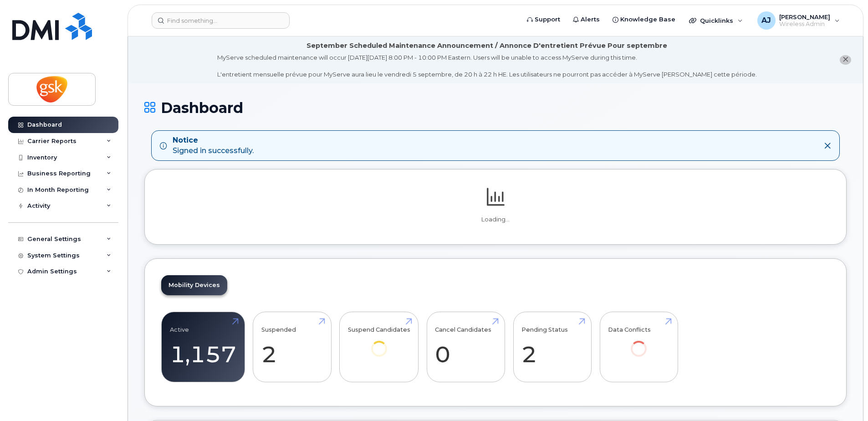  What do you see at coordinates (213, 140) in the screenshot?
I see `strong: Notice` at bounding box center [213, 140].